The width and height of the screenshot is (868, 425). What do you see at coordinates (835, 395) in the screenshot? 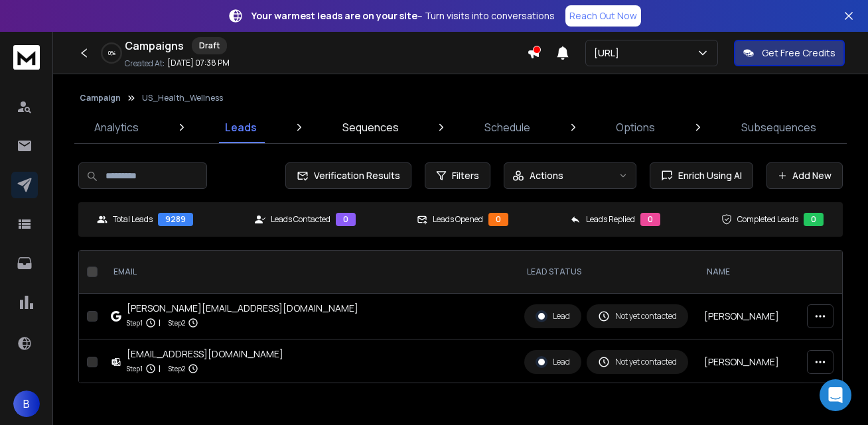
I see `div: Open Intercom Messenger` at bounding box center [835, 395].